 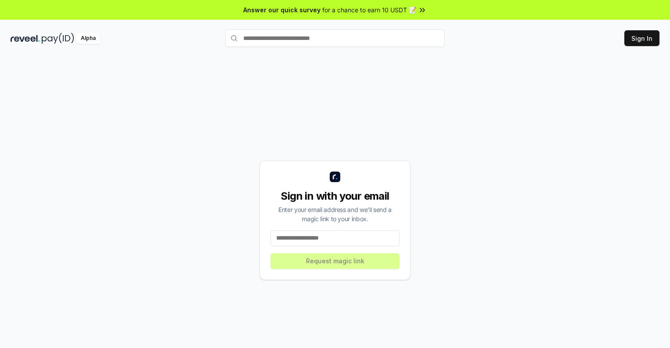 What do you see at coordinates (282, 10) in the screenshot?
I see `span: Answer our quick survey` at bounding box center [282, 10].